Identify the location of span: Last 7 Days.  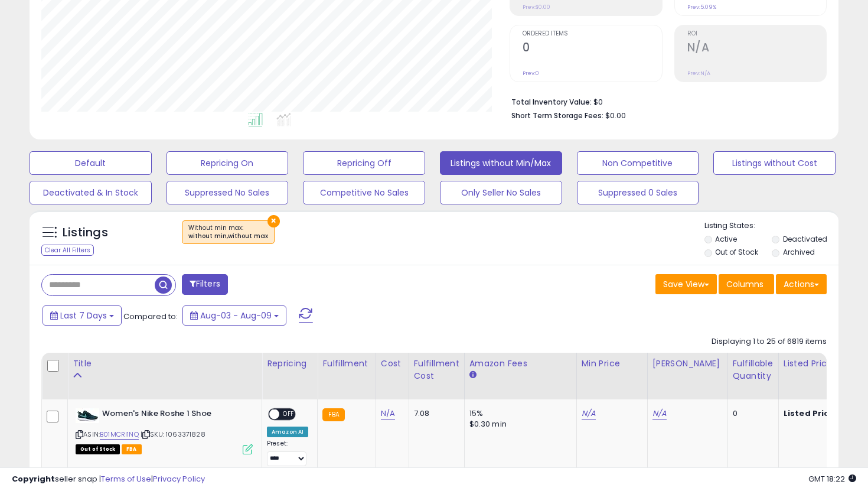
(83, 315).